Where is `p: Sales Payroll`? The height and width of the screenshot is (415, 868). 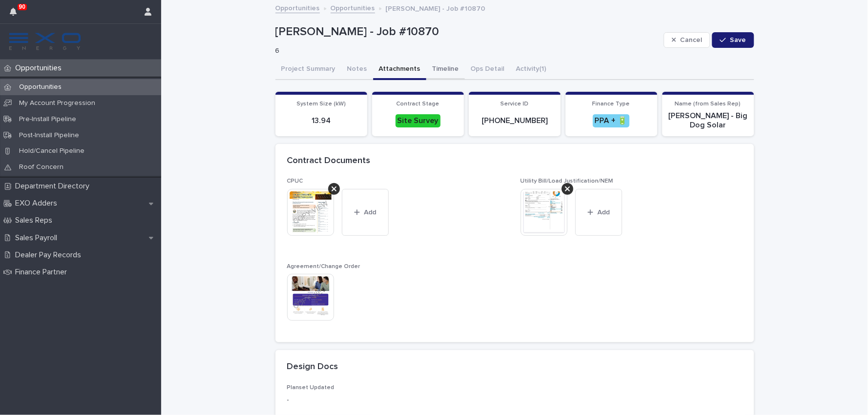 p: Sales Payroll is located at coordinates (38, 238).